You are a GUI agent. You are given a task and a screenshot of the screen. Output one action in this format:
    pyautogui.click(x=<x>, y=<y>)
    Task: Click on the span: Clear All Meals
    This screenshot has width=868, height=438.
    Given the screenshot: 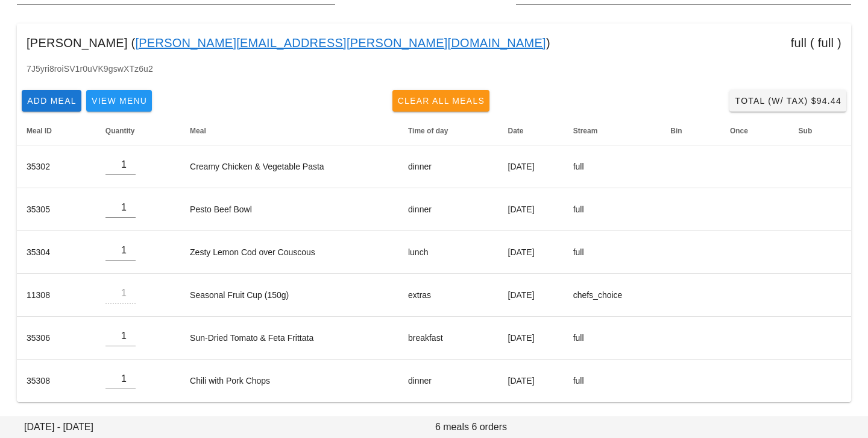 What is the action you would take?
    pyautogui.click(x=441, y=101)
    